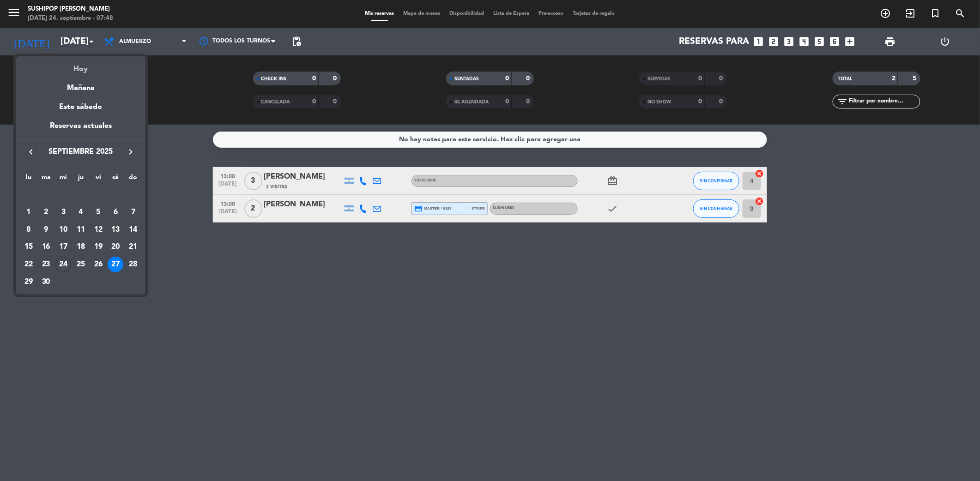  What do you see at coordinates (81, 230) in the screenshot?
I see `td: 11 de septiembre de 2025` at bounding box center [81, 230].